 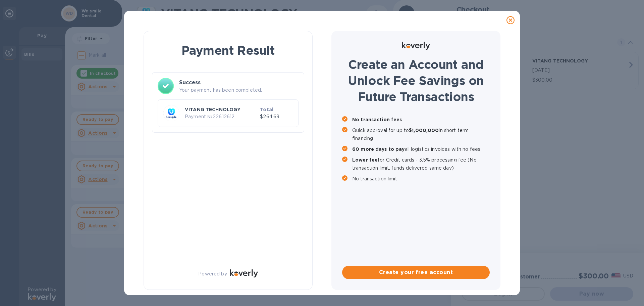 I want to click on p: No transaction limit, so click(x=421, y=178).